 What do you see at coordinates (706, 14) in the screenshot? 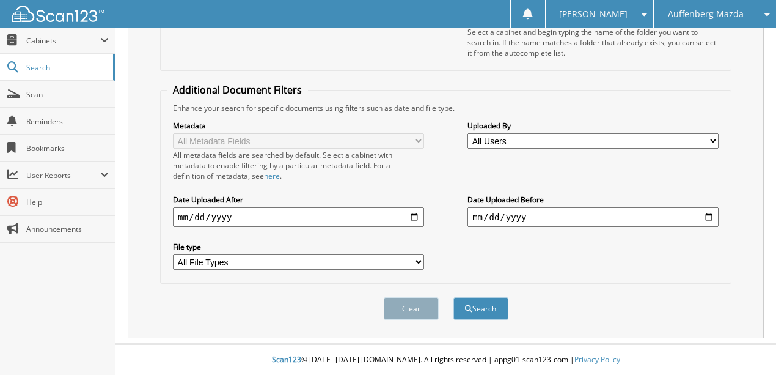
I see `span: Auffenberg Mazda` at bounding box center [706, 14].